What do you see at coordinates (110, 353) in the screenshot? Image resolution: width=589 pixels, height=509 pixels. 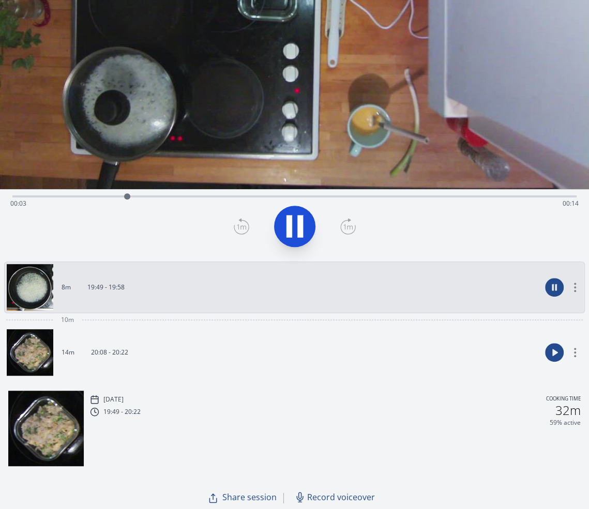 I see `p: 20:08 - 20:22` at bounding box center [110, 353].